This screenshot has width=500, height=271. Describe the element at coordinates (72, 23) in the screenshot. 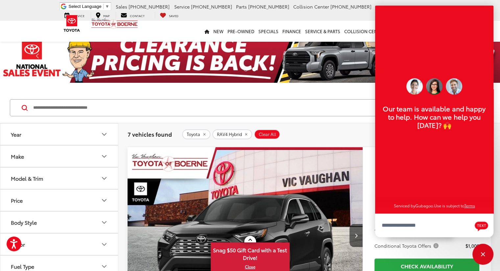

I see `img: Toyota` at that location.